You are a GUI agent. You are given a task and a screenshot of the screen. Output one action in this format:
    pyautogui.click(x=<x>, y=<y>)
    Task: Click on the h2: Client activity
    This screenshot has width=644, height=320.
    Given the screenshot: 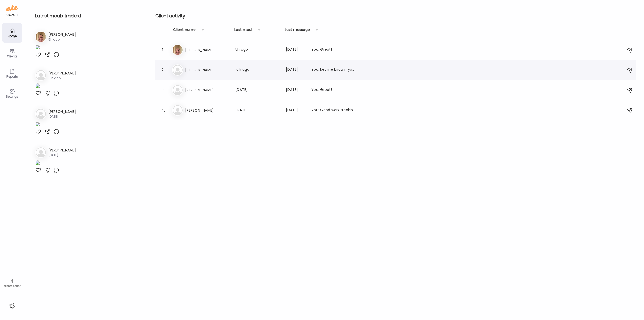 What is the action you would take?
    pyautogui.click(x=396, y=16)
    